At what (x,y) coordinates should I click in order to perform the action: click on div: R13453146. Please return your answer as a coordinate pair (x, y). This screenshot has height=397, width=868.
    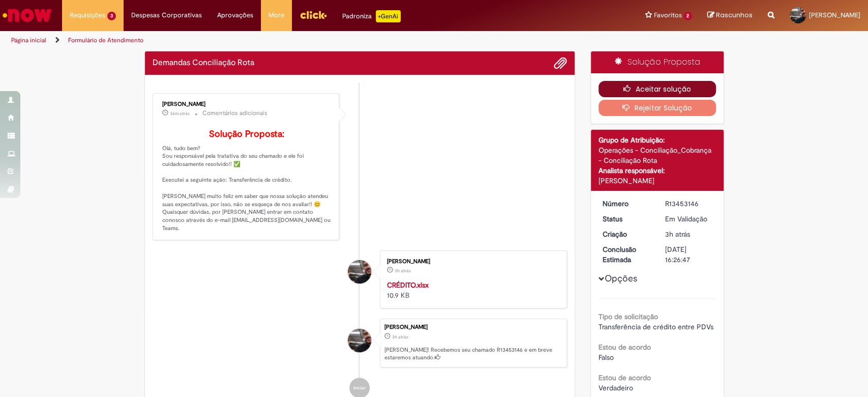
    Looking at the image, I should click on (688, 204).